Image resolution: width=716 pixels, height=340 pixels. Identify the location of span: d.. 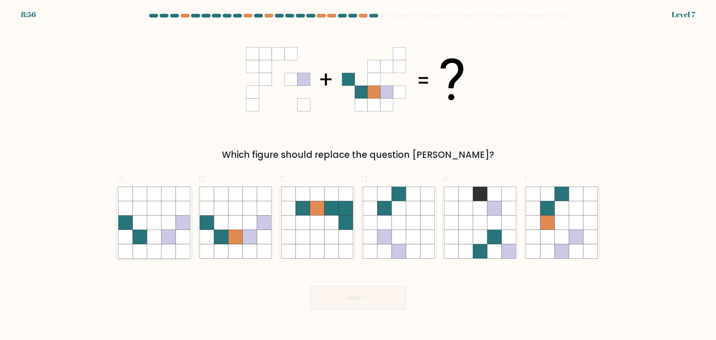
(365, 178).